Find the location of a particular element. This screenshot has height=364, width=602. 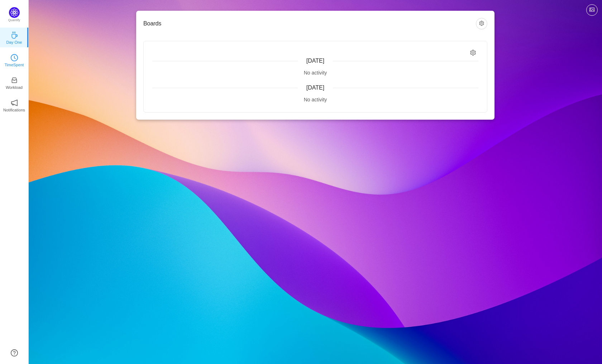

a: icon: inboxWorkload is located at coordinates (14, 83).